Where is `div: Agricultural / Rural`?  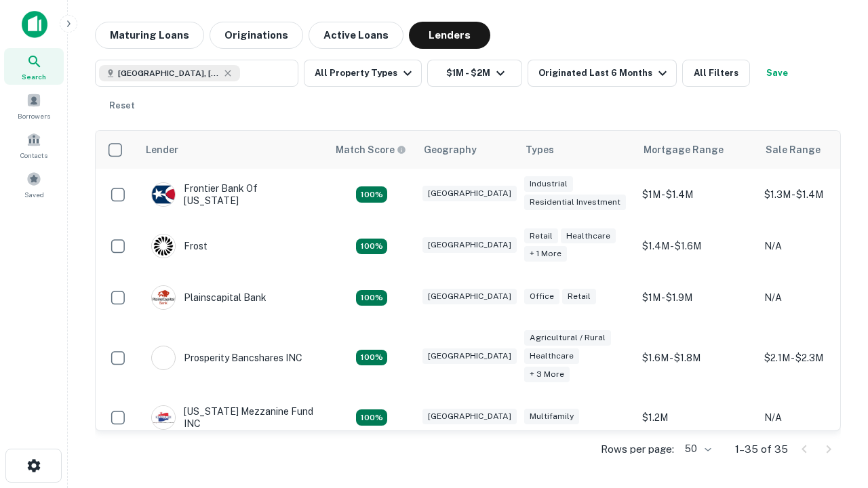 div: Agricultural / Rural is located at coordinates (568, 337).